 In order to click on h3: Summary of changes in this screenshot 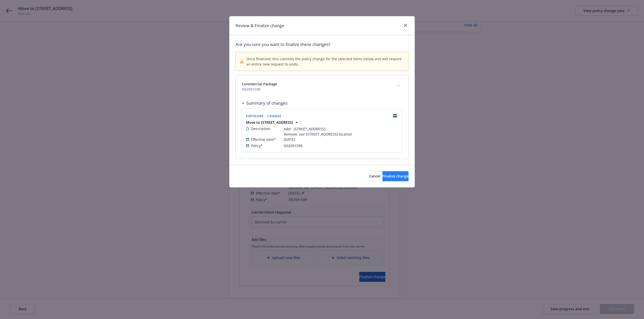, I will do `click(267, 103)`.